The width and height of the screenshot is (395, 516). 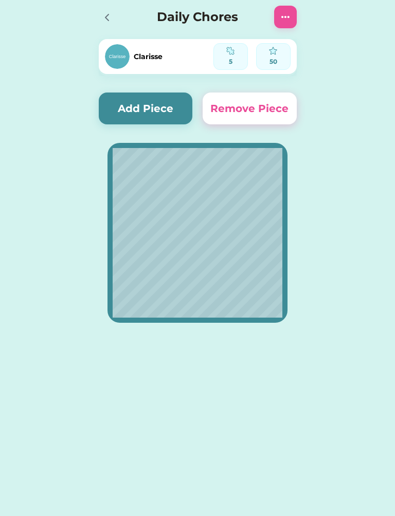 What do you see at coordinates (146, 109) in the screenshot?
I see `button: Add Piece` at bounding box center [146, 109].